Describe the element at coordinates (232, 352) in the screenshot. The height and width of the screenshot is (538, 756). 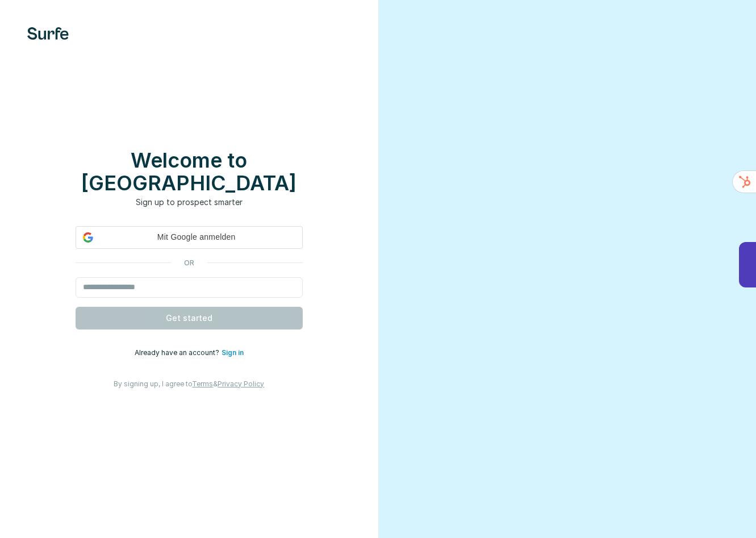
I see `a: Sign in` at that location.